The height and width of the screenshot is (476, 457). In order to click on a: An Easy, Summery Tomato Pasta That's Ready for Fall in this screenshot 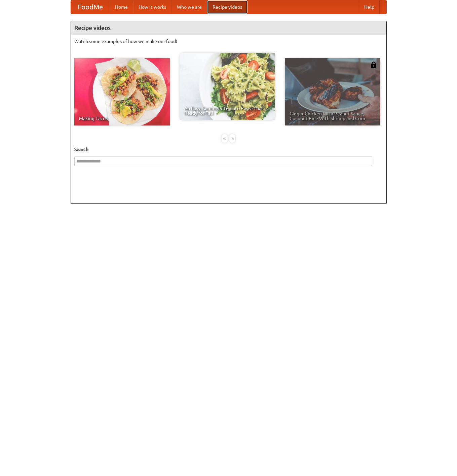, I will do `click(227, 86)`.